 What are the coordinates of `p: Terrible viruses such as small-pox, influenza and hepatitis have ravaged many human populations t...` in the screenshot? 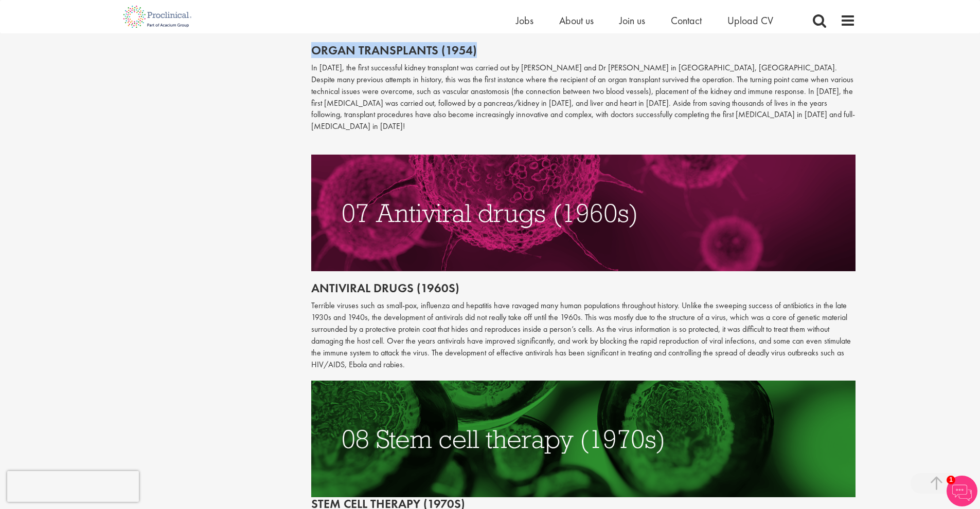 It's located at (583, 335).